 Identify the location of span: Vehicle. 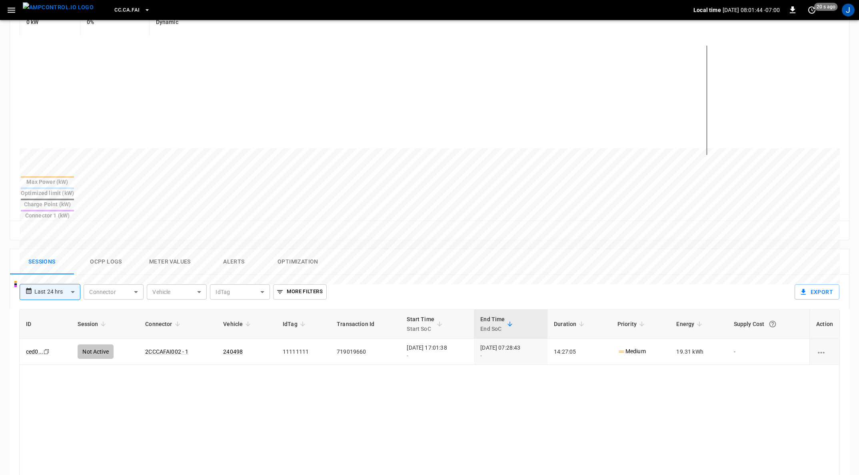
(238, 324).